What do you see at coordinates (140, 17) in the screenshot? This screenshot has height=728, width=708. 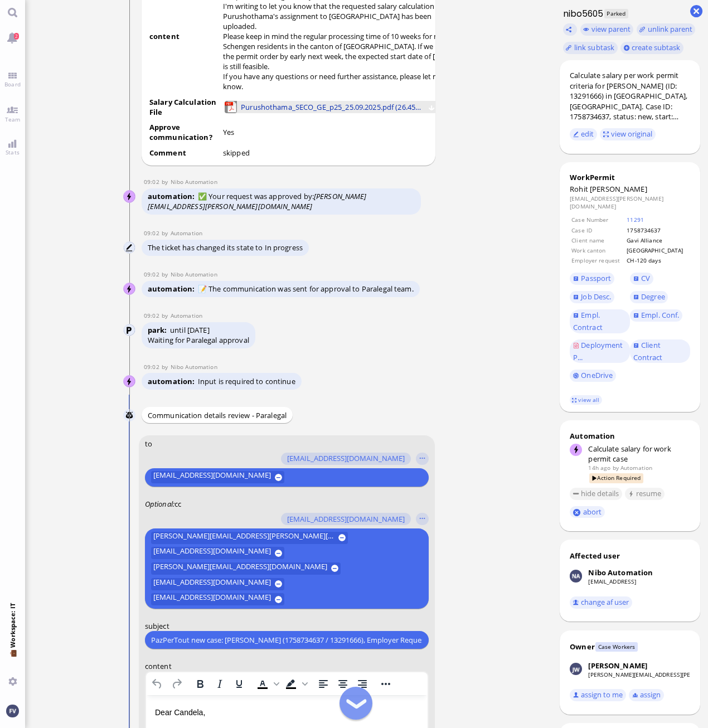 I see `p: Dear Candela,` at bounding box center [140, 17].